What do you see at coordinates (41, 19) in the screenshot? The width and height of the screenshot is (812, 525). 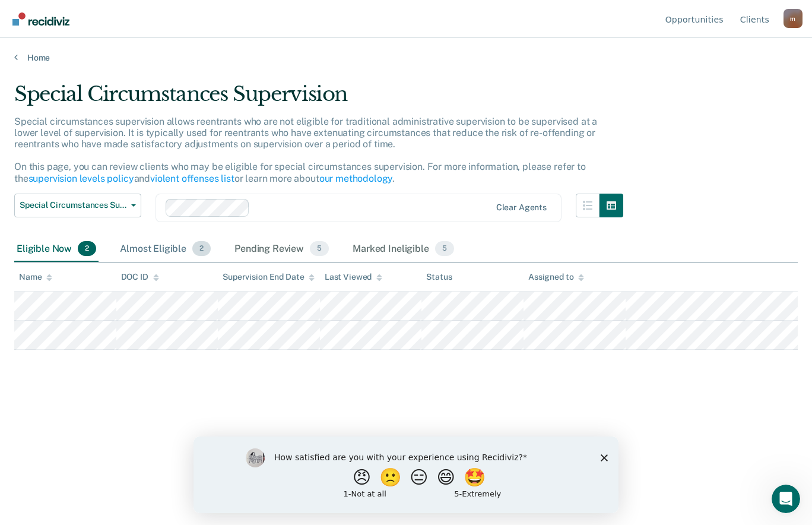 I see `img: Recidiviz` at bounding box center [41, 19].